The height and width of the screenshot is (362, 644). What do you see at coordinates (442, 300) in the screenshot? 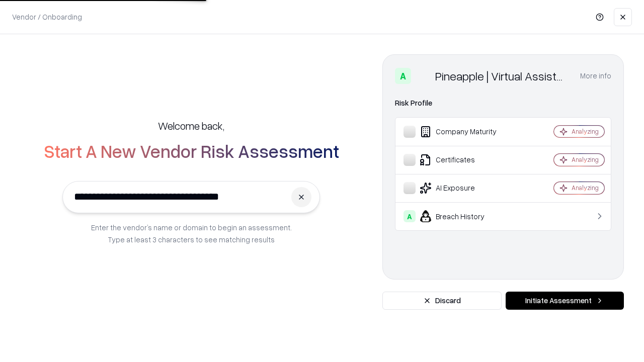
I see `button: Discard` at bounding box center [442, 300].